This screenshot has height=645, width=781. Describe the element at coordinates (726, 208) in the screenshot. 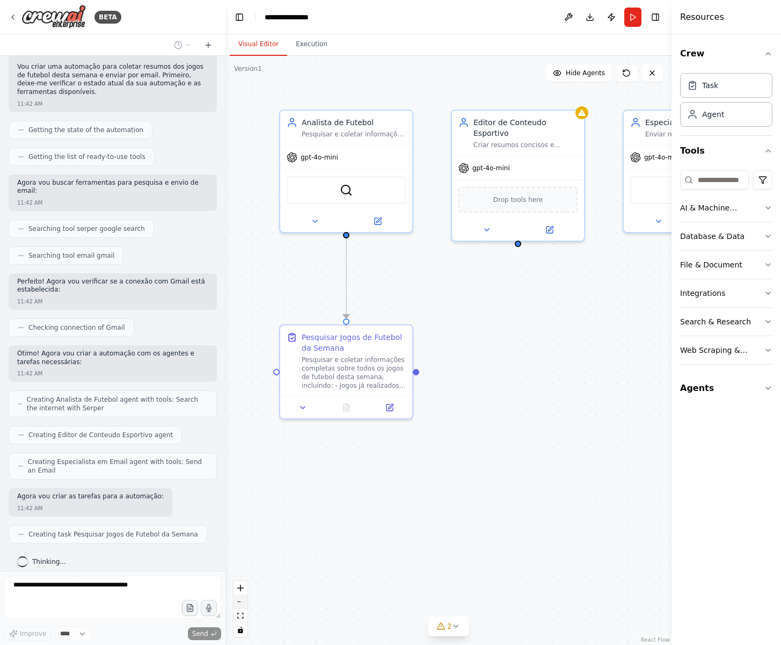

I see `button: AI & Machine Learning` at that location.